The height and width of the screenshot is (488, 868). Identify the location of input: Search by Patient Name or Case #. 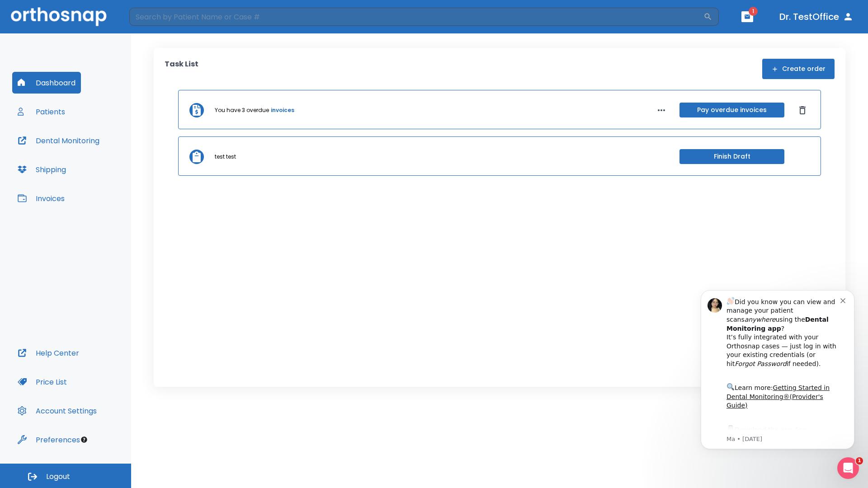
(416, 17).